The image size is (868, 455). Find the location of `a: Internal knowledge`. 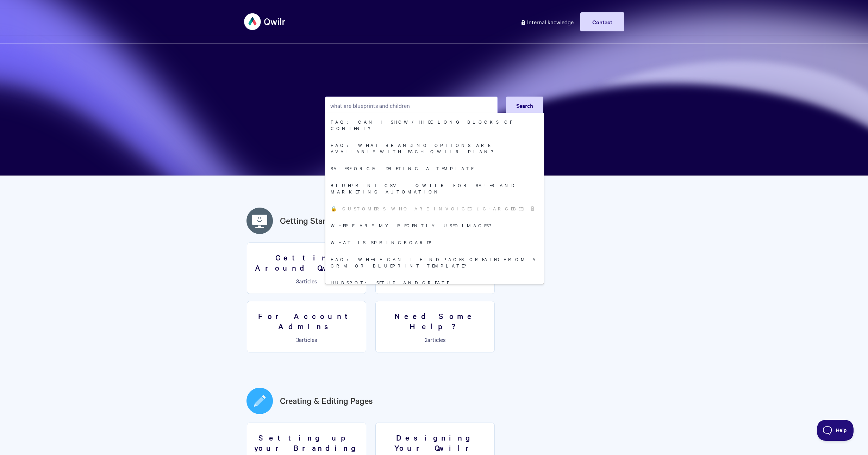

a: Internal knowledge is located at coordinates (547, 22).